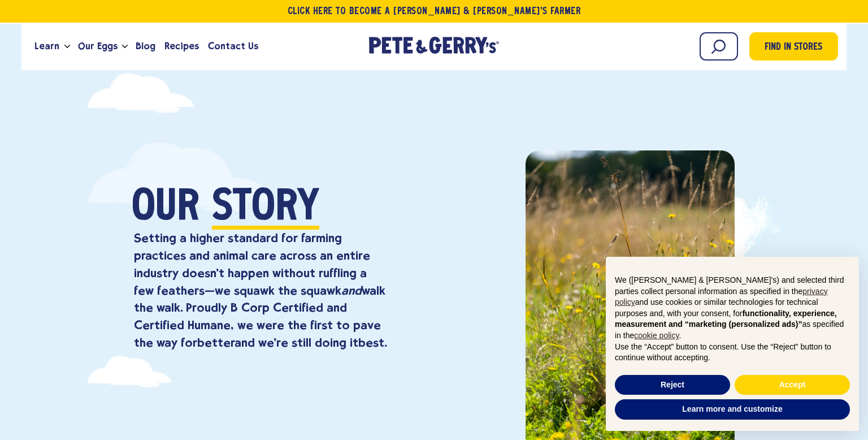 Image resolution: width=868 pixels, height=440 pixels. What do you see at coordinates (233, 46) in the screenshot?
I see `a: Contact Us` at bounding box center [233, 46].